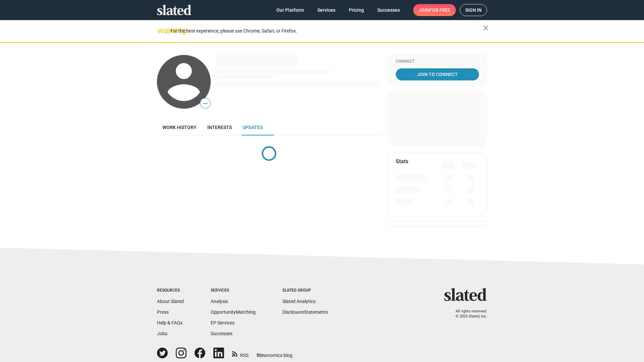 The width and height of the screenshot is (644, 362). What do you see at coordinates (388, 10) in the screenshot?
I see `span: Successes` at bounding box center [388, 10].